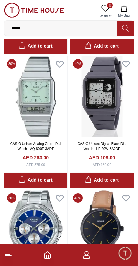  I want to click on span: 0, so click(110, 5).